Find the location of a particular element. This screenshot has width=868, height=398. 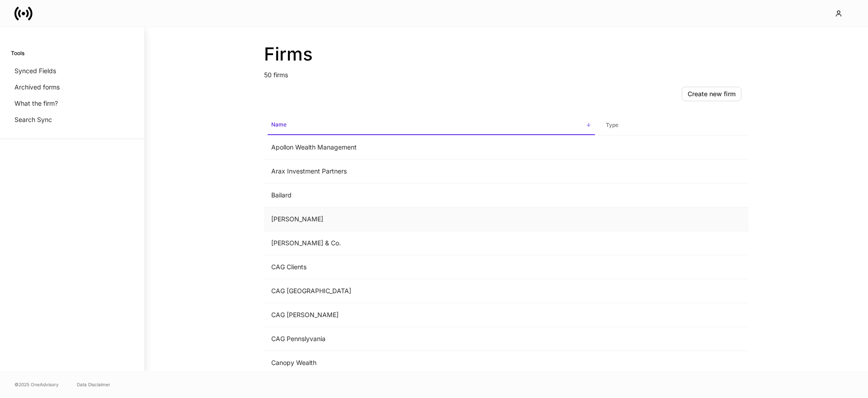

h6: Name is located at coordinates (279, 124).